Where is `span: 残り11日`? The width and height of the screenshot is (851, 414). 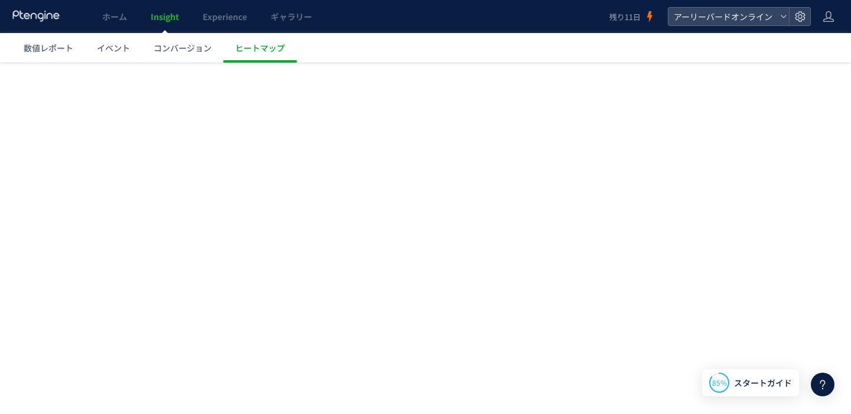
span: 残り11日 is located at coordinates (625, 17).